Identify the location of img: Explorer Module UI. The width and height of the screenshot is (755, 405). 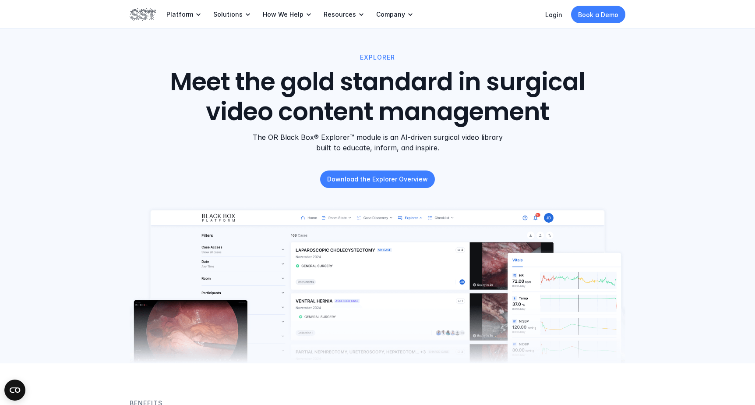
(377, 284).